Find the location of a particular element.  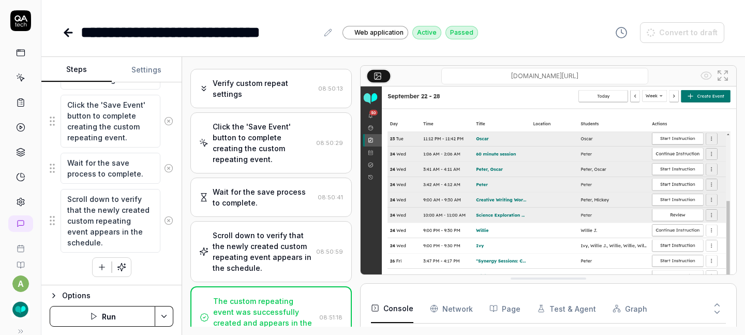

button: a is located at coordinates (21, 283).